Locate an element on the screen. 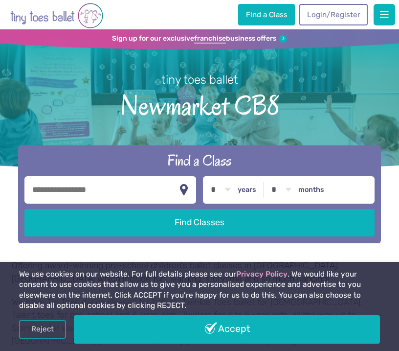 This screenshot has width=399, height=351. a: Privacy Policy is located at coordinates (262, 274).